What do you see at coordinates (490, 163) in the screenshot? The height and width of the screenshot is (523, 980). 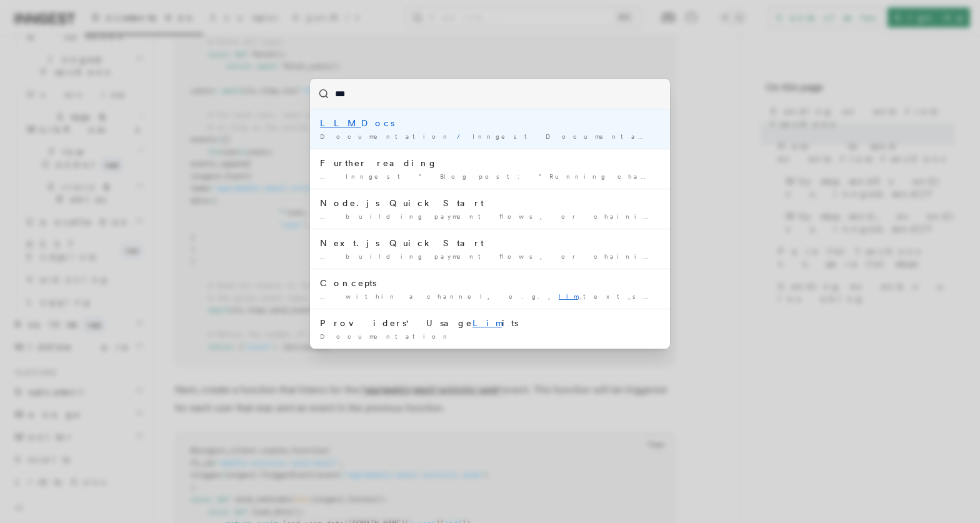 I see `div: Further reading` at bounding box center [490, 163].